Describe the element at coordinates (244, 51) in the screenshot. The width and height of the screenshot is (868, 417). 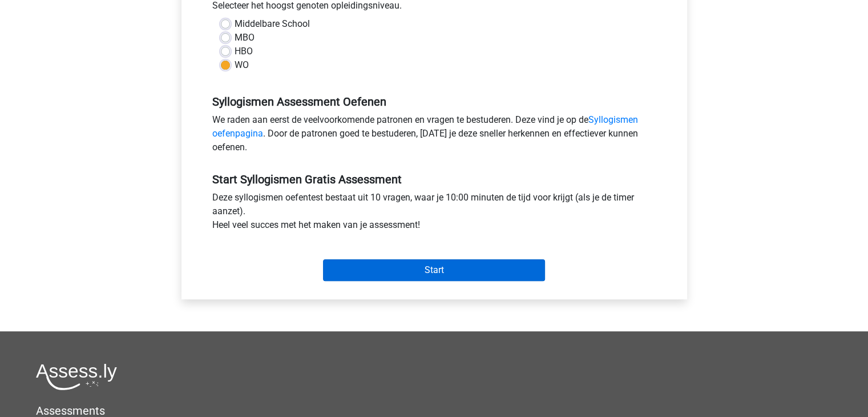
I see `label: HBO` at that location.